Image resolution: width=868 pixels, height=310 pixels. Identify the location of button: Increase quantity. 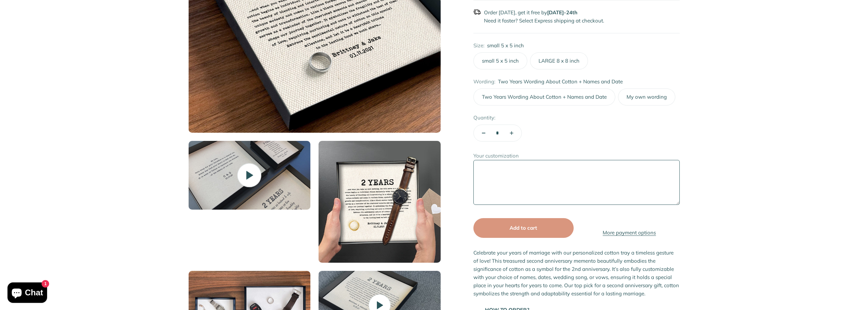
(511, 133).